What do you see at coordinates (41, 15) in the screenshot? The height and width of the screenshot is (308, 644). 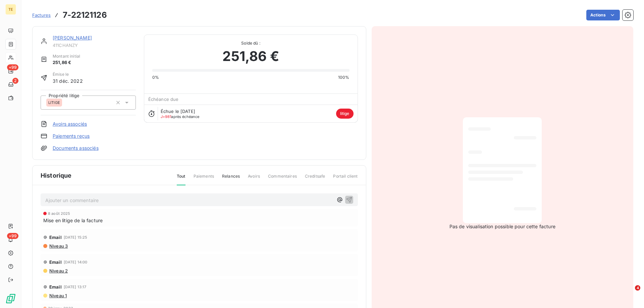 I see `span: Factures` at bounding box center [41, 15].